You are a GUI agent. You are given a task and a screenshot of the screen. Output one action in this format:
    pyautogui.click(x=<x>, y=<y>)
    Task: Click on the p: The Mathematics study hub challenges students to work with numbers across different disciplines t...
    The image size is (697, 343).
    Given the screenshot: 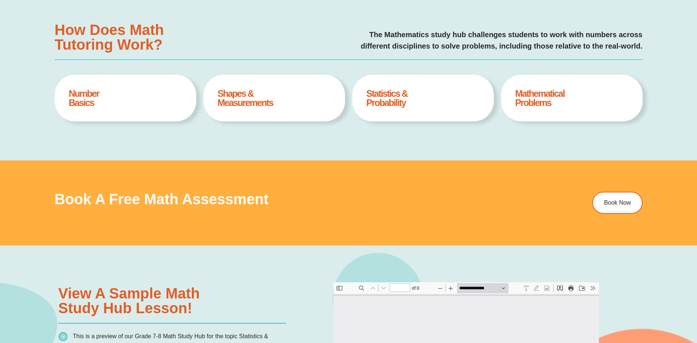 What is the action you would take?
    pyautogui.click(x=419, y=40)
    